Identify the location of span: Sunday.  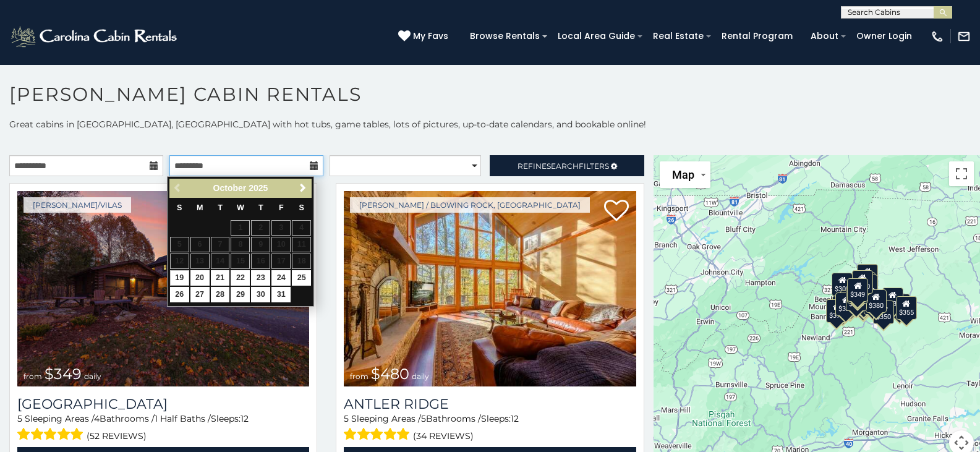
(180, 208).